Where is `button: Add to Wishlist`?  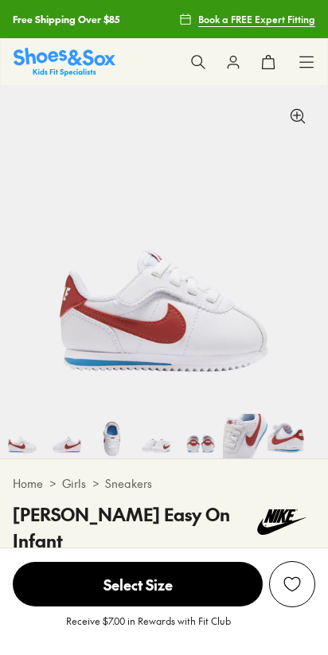
button: Add to Wishlist is located at coordinates (292, 584).